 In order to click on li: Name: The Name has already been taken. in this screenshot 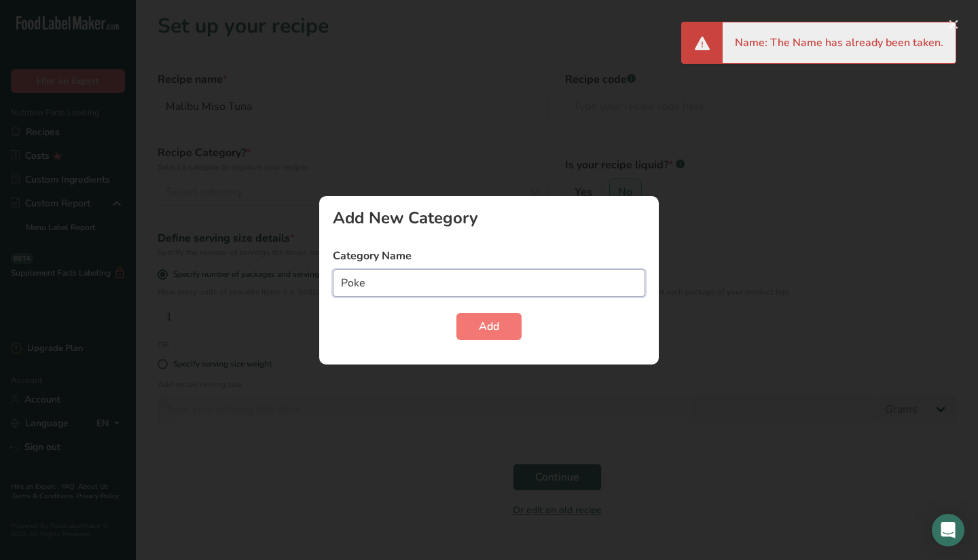, I will do `click(839, 43)`.